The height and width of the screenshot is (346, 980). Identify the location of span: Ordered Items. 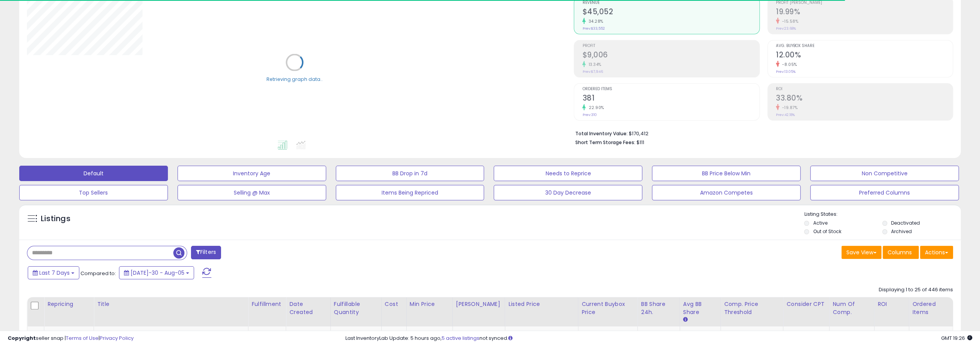
(671, 89).